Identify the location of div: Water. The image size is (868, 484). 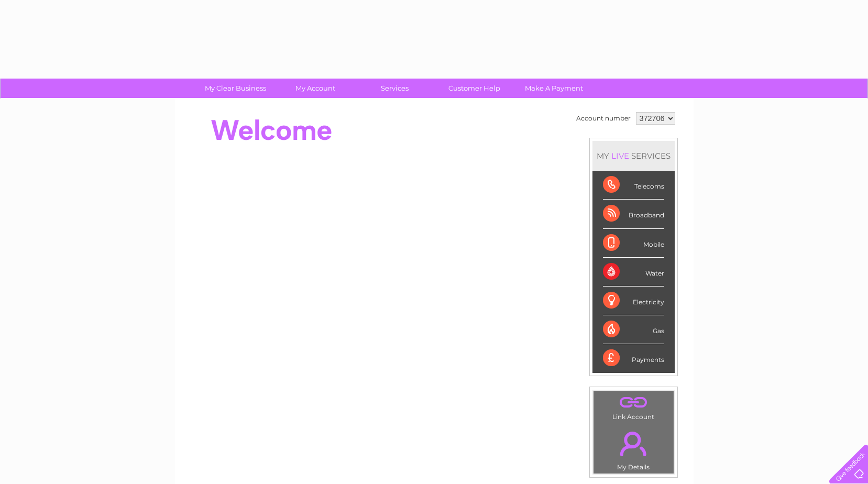
(633, 272).